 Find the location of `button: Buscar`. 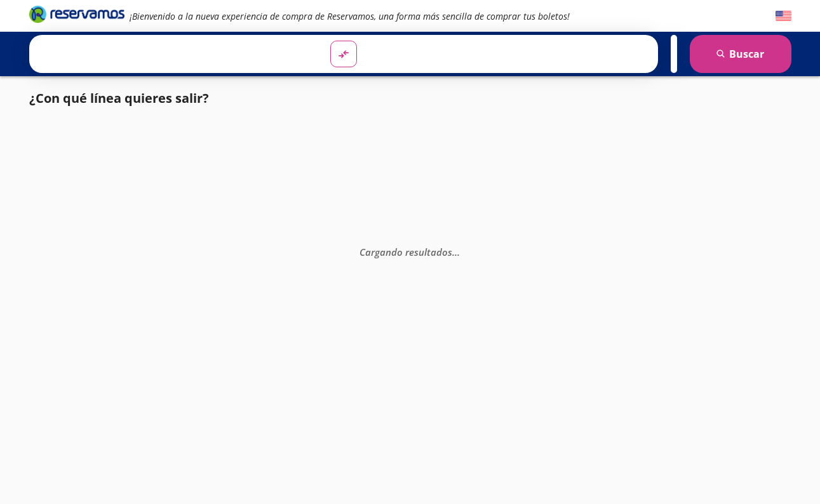

button: Buscar is located at coordinates (741, 54).